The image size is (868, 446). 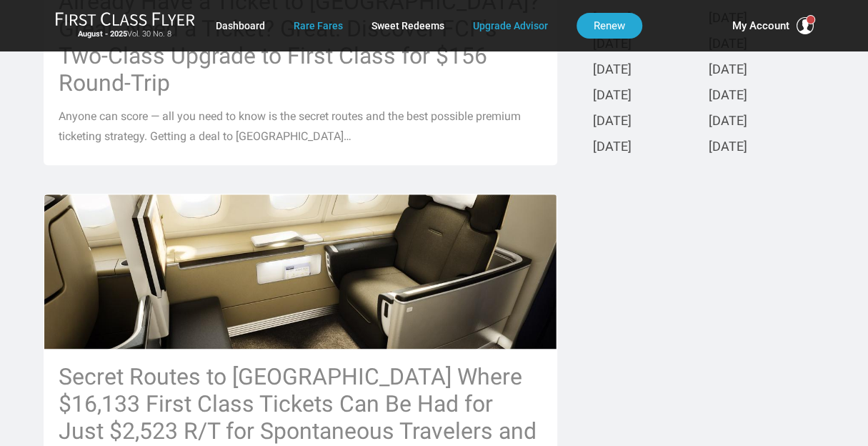 What do you see at coordinates (772, 26) in the screenshot?
I see `button: My Account` at bounding box center [772, 26].